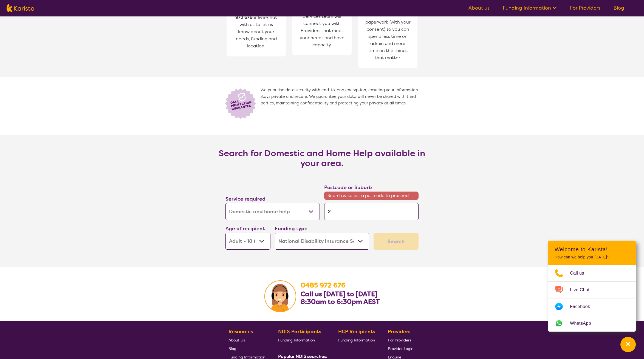  What do you see at coordinates (400, 349) in the screenshot?
I see `span: Provider Login` at bounding box center [400, 349].